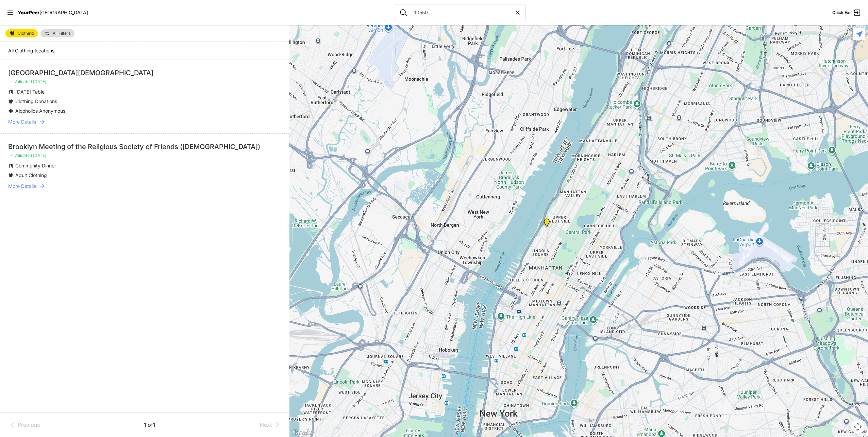 The width and height of the screenshot is (868, 437). I want to click on a: Clothing, so click(22, 33).